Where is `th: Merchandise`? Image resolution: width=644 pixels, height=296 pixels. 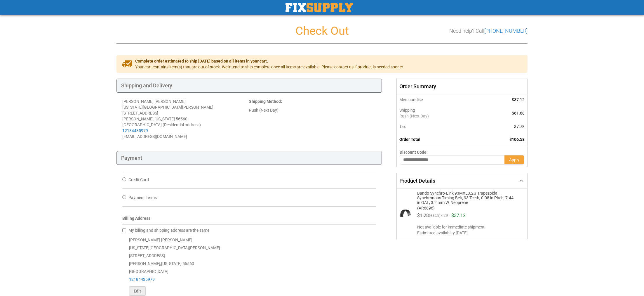 th: Merchandise is located at coordinates (437, 100).